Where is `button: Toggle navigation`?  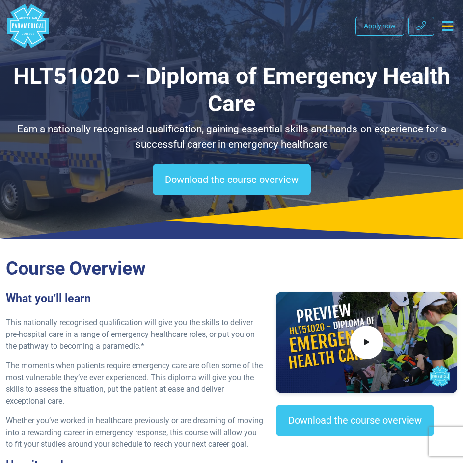 button: Toggle navigation is located at coordinates (447, 26).